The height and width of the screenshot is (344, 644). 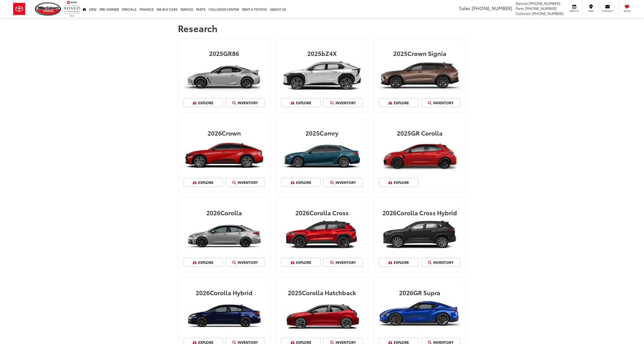 I want to click on span: Sales, so click(x=465, y=8).